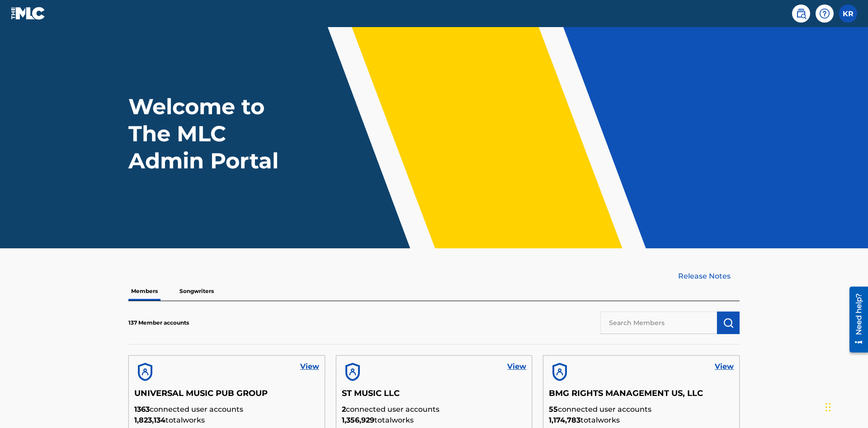 The height and width of the screenshot is (428, 868). I want to click on div: Need help?, so click(16, 32).